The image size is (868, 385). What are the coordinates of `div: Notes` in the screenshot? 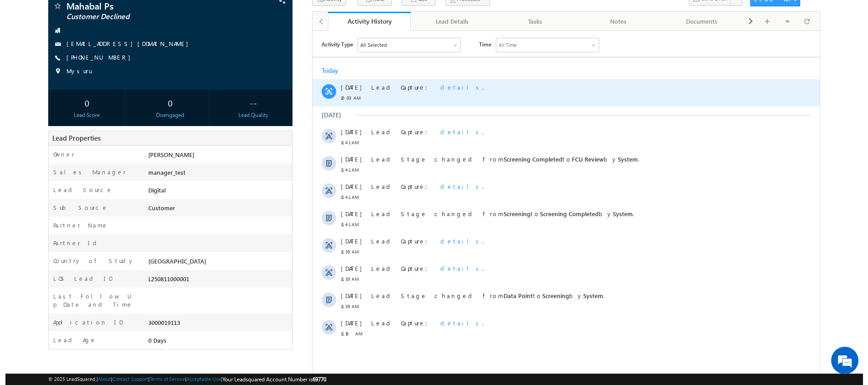 It's located at (612, 21).